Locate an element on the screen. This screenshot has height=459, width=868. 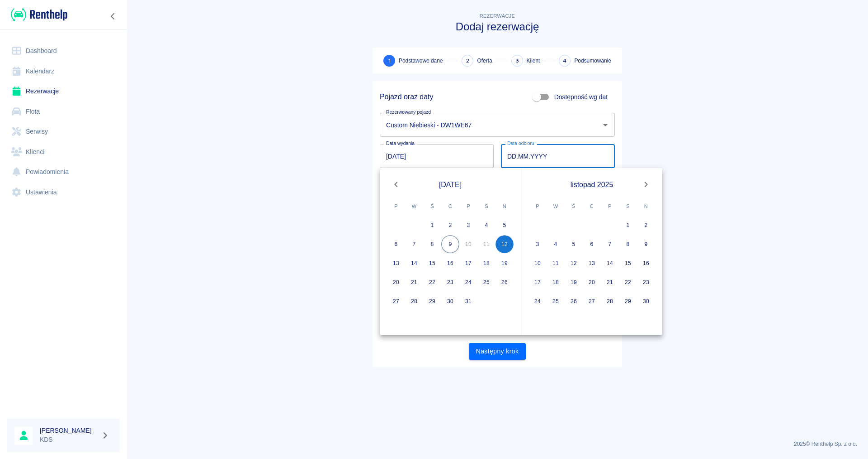
p: 2025 © Renthelp Sp. z o.o. is located at coordinates (497, 444).